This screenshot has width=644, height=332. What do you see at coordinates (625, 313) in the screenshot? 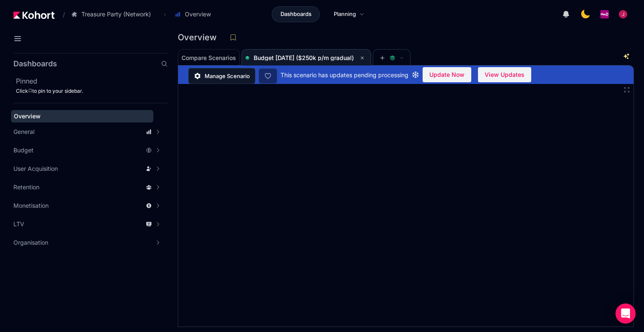
I see `div: Open Intercom Messenger` at bounding box center [625, 313].